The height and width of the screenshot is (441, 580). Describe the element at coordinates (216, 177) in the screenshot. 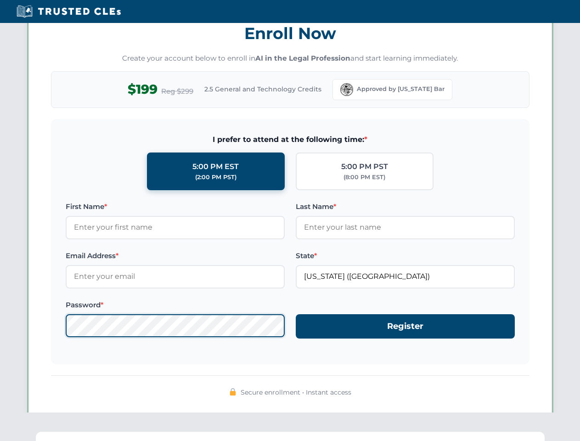

I see `div: (2:00 PM PST)` at that location.